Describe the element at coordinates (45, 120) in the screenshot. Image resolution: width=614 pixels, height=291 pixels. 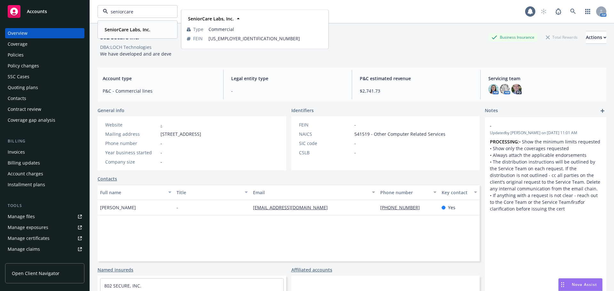
I see `a: Coverage gap analysis` at that location.